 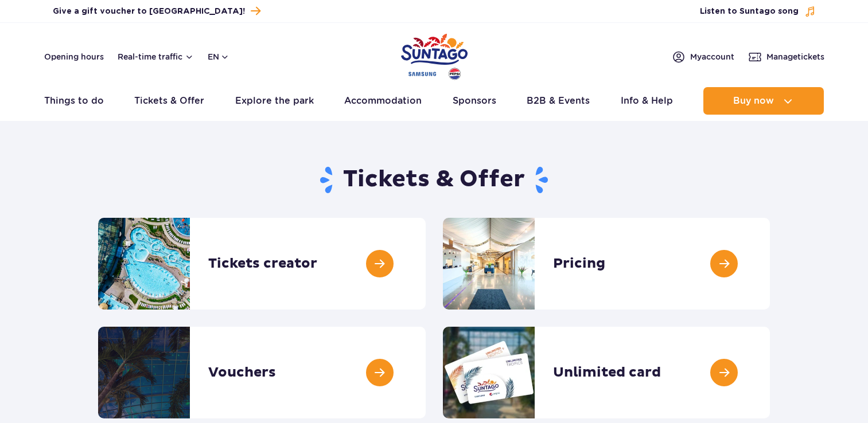 I want to click on a: Accommodation, so click(x=383, y=101).